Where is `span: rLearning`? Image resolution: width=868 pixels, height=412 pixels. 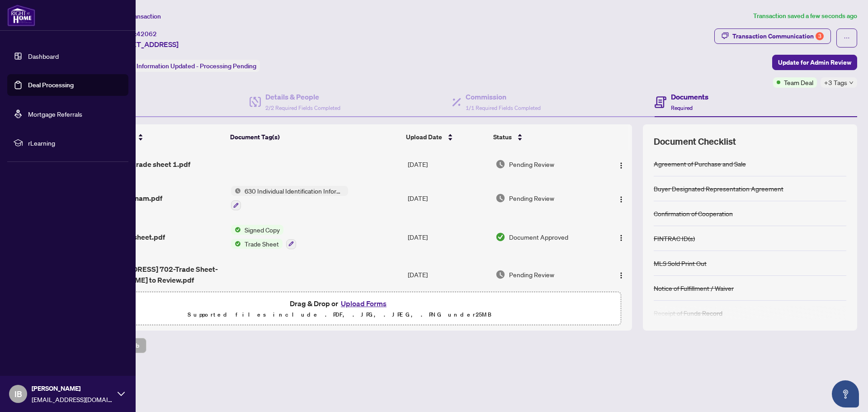
span: rLearning is located at coordinates (75, 142).